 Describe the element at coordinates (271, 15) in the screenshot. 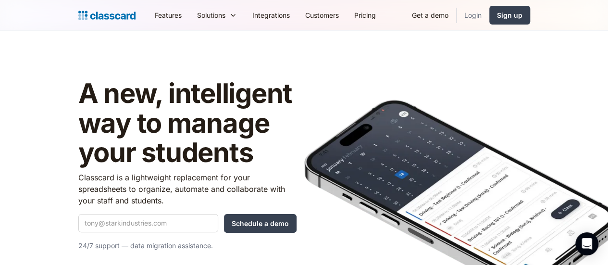

I see `a: Integrations` at that location.